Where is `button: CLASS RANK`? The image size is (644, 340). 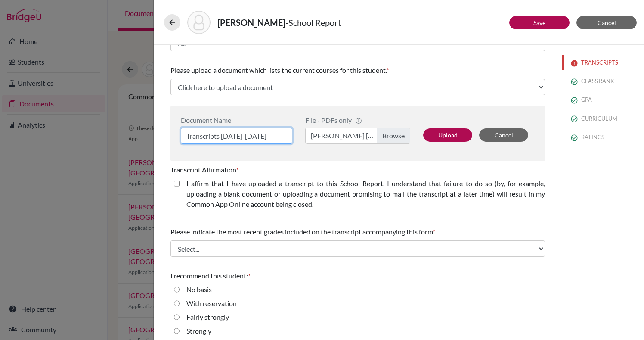 button: CLASS RANK is located at coordinates (603, 81).